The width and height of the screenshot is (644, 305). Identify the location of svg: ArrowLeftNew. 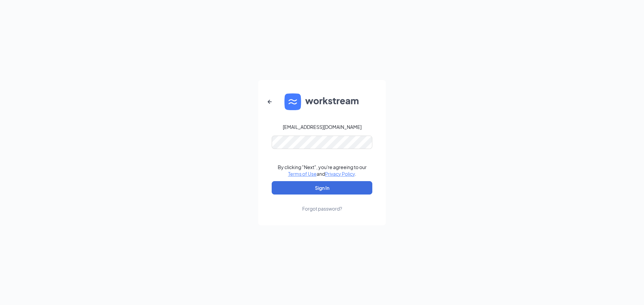
(270, 102).